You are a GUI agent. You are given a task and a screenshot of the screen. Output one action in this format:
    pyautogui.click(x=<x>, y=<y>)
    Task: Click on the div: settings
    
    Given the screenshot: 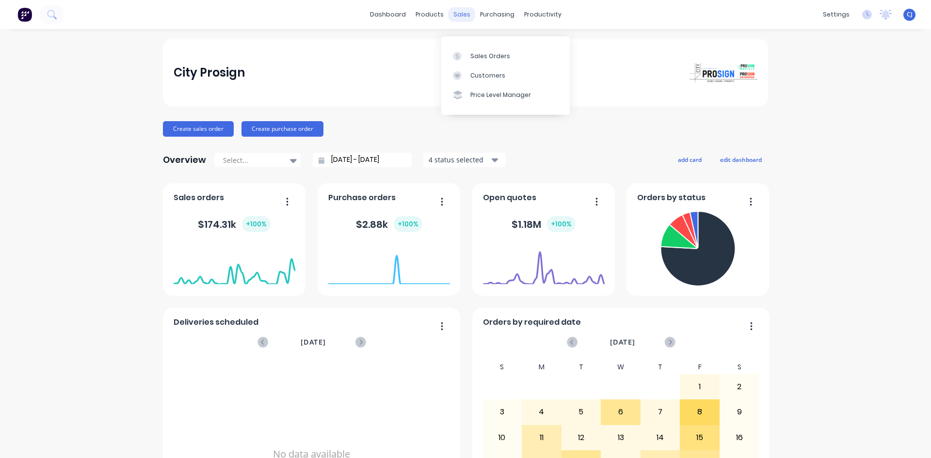 What is the action you would take?
    pyautogui.click(x=836, y=15)
    